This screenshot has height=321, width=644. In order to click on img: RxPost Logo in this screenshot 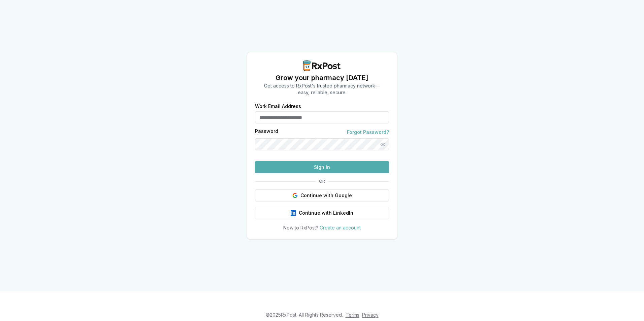, I will do `click(322, 66)`.